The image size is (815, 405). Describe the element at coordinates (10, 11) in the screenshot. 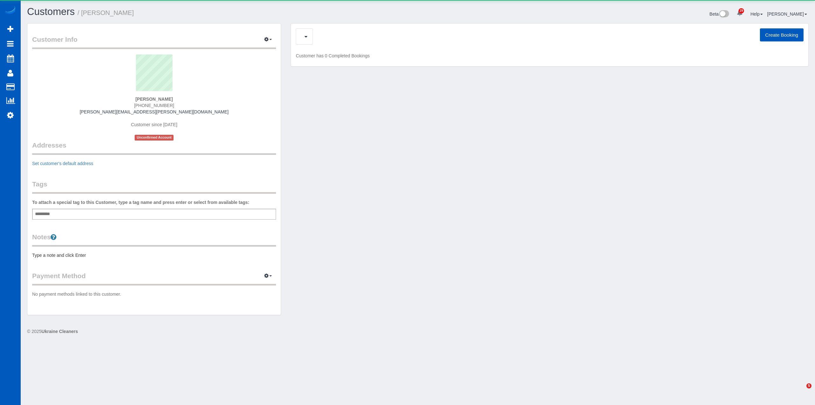

I see `img: Automaid Logo` at that location.